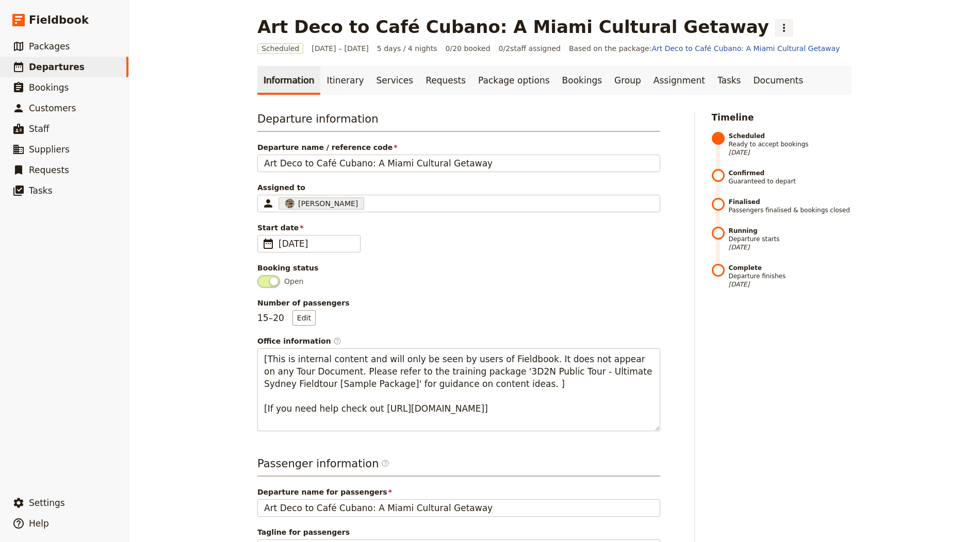 This screenshot has width=980, height=542. What do you see at coordinates (458, 493) in the screenshot?
I see `span: Departure name for passengers` at bounding box center [458, 493].